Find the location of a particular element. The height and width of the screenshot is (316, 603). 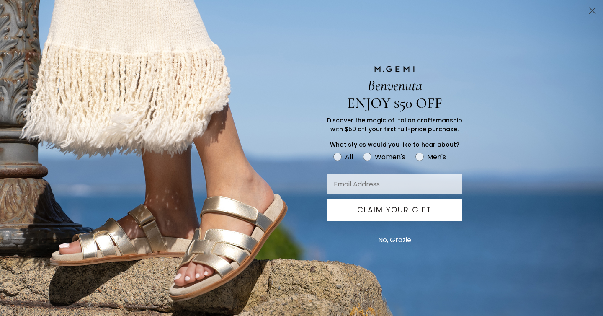

span: Benvenuta is located at coordinates (395, 85).